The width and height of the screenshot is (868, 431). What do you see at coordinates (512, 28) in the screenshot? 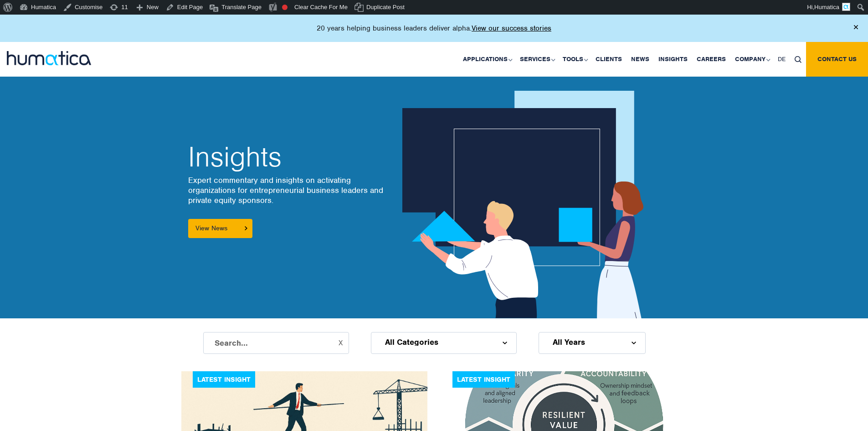
I see `a: View our success stories` at bounding box center [512, 28].